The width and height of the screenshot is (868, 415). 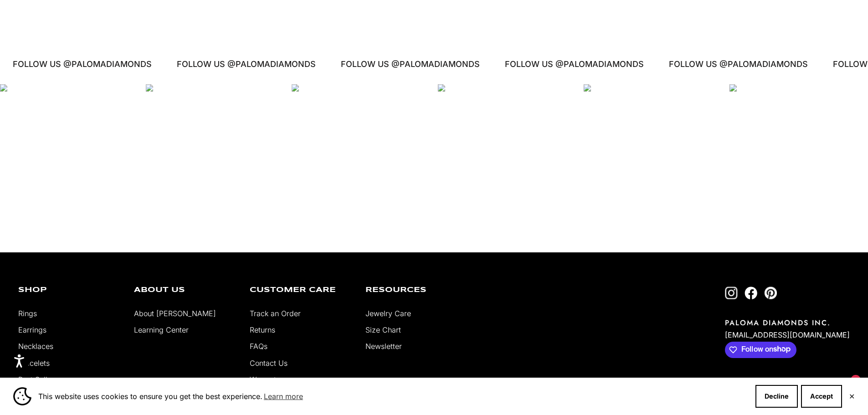 I want to click on a: Necklaces, so click(x=36, y=346).